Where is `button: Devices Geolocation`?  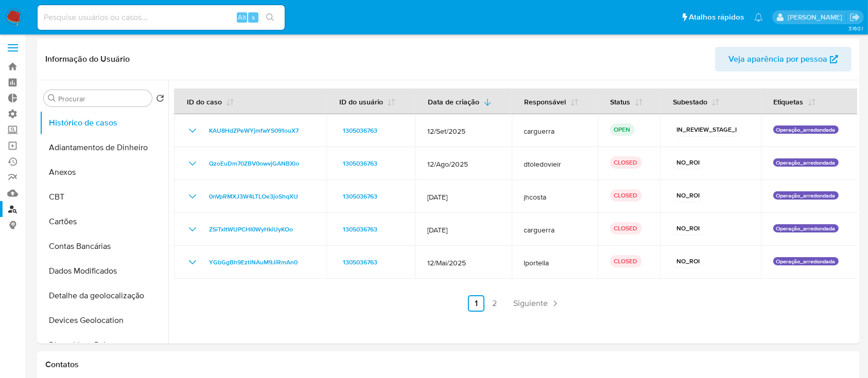 button: Devices Geolocation is located at coordinates (104, 321).